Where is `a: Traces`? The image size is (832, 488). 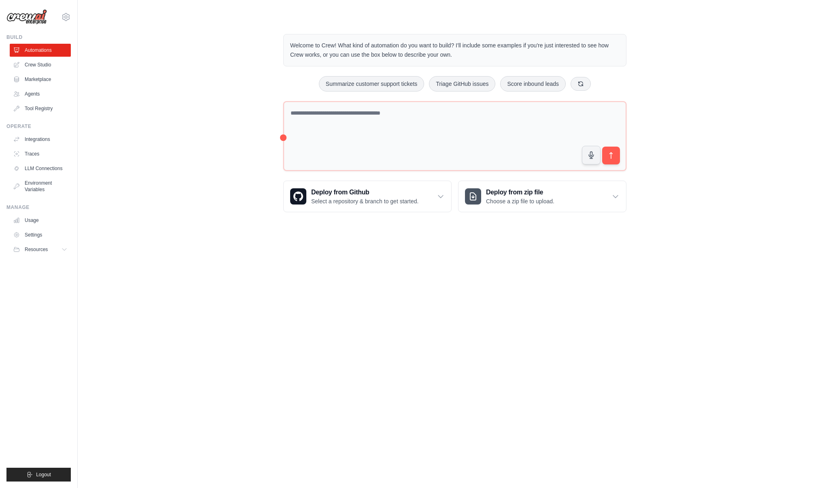 a: Traces is located at coordinates (40, 154).